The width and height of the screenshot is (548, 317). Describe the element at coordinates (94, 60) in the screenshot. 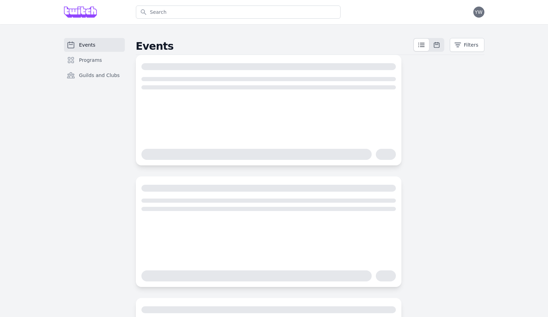

I see `a: Programs` at that location.